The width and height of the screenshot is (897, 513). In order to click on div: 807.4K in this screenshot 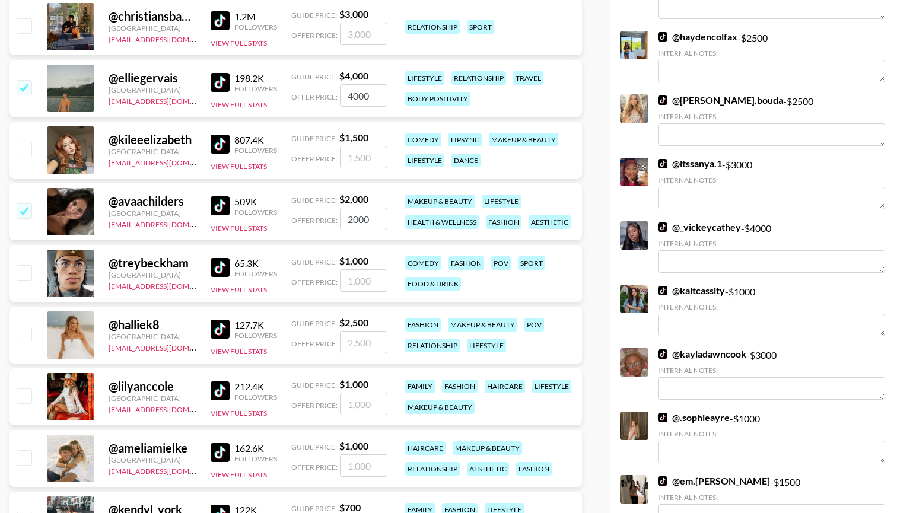, I will do `click(256, 140)`.